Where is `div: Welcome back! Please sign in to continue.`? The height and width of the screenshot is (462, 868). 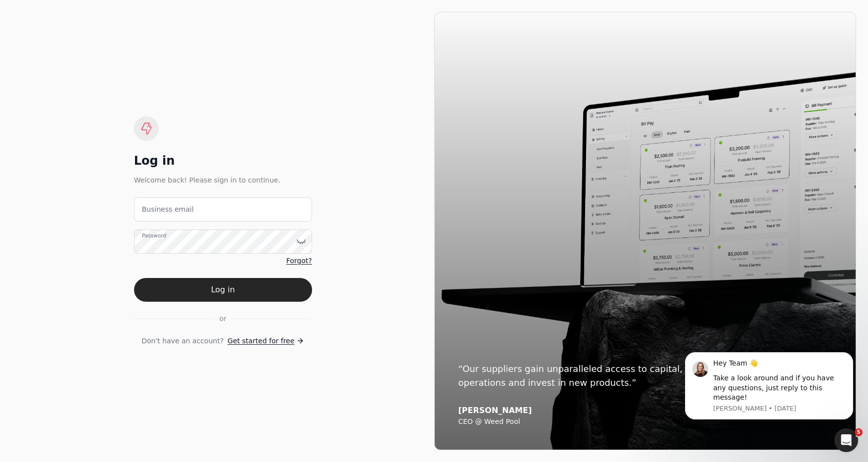
div: Welcome back! Please sign in to continue. is located at coordinates (223, 180).